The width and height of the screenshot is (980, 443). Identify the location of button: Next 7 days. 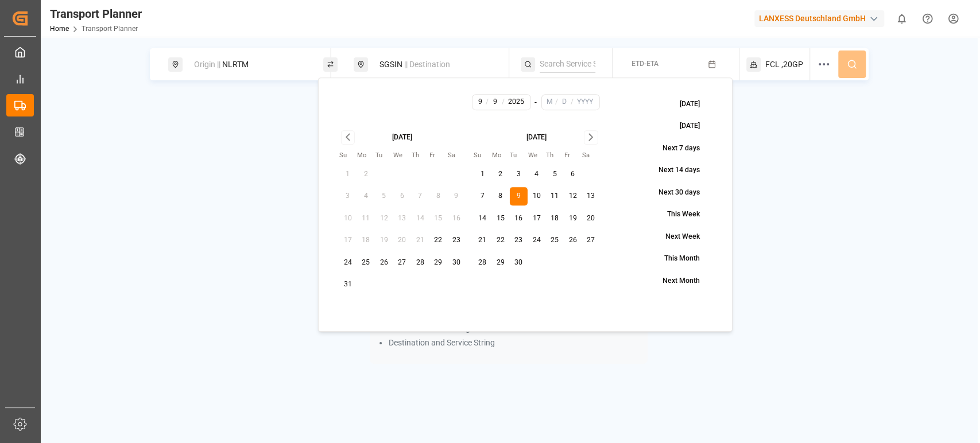
(674, 149).